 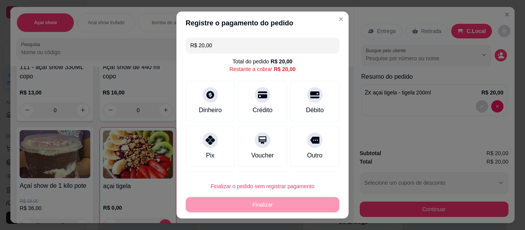 What do you see at coordinates (210, 156) in the screenshot?
I see `div: Pix` at bounding box center [210, 156].